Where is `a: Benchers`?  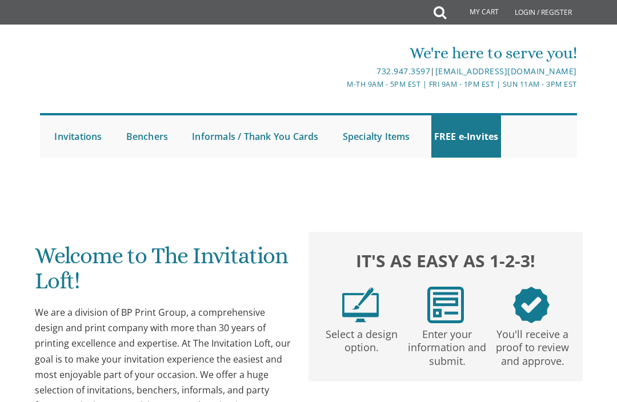
a: Benchers is located at coordinates (147, 136).